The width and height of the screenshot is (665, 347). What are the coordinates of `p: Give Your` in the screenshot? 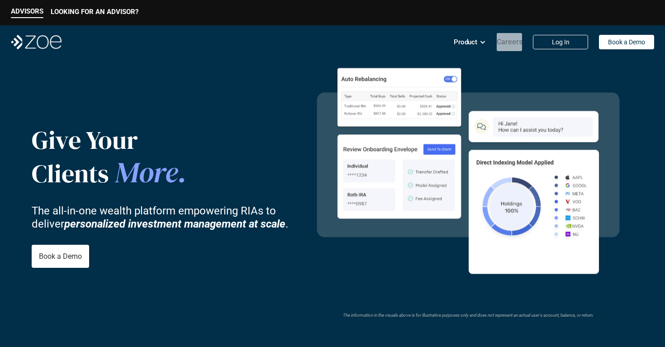 It's located at (136, 140).